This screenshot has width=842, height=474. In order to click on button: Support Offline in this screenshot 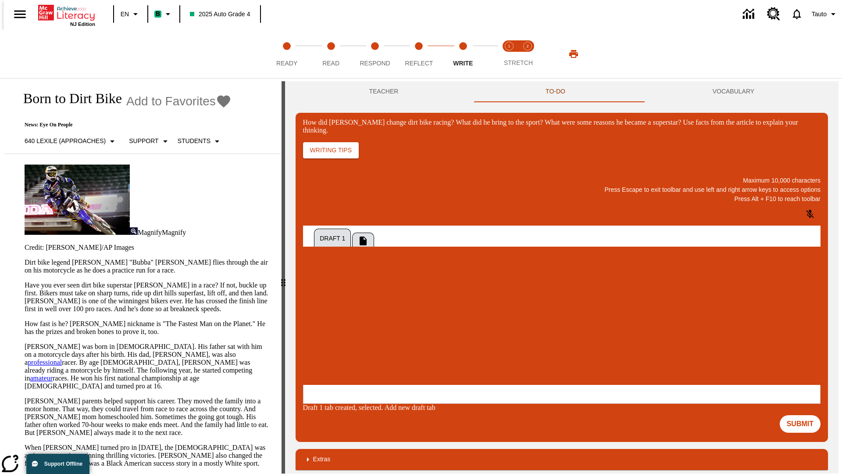, I will do `click(58, 464)`.